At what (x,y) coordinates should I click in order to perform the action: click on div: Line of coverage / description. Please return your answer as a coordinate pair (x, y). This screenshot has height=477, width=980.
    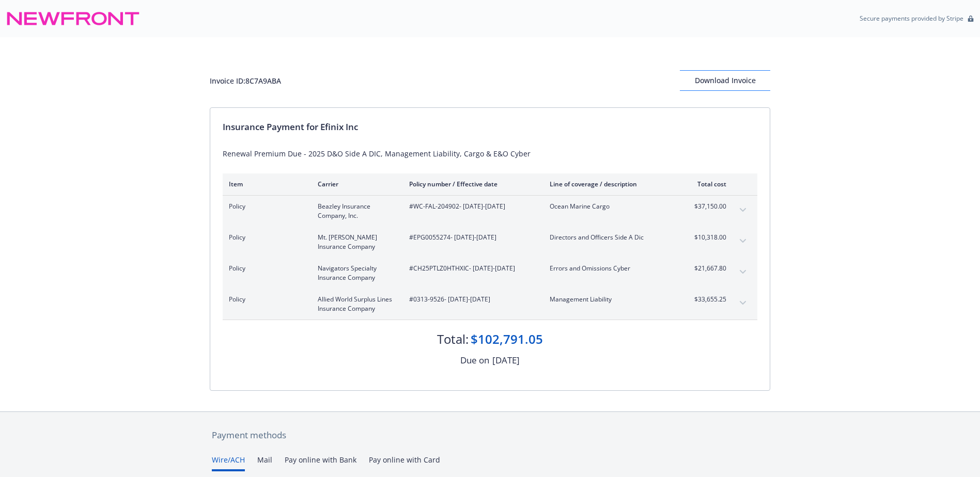
    Looking at the image, I should click on (610, 184).